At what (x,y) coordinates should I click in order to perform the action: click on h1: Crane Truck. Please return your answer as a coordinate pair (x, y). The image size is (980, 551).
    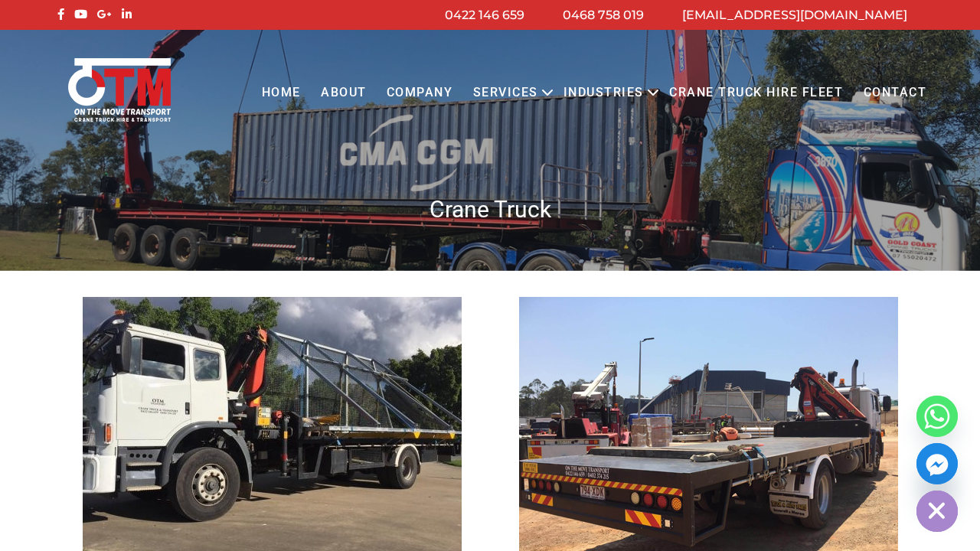
    Looking at the image, I should click on (490, 209).